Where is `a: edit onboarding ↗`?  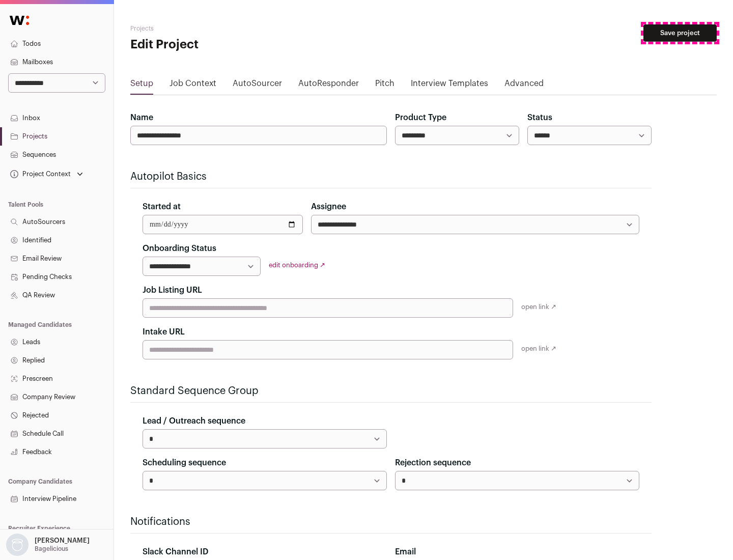 a: edit onboarding ↗ is located at coordinates (297, 264).